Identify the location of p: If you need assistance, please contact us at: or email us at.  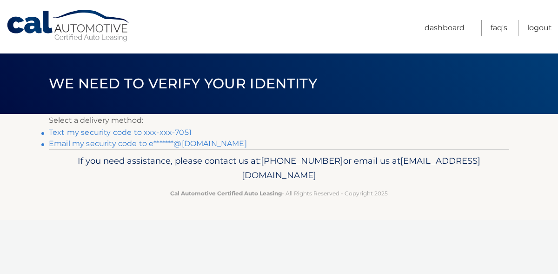
(279, 168).